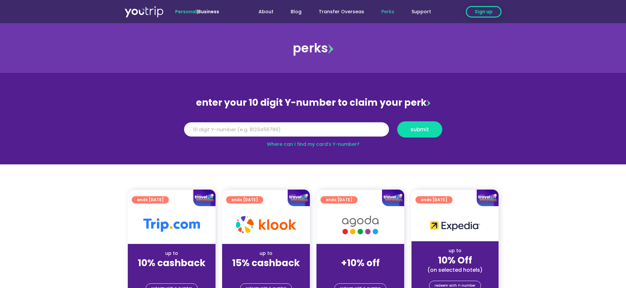  What do you see at coordinates (420, 129) in the screenshot?
I see `button: submit` at bounding box center [420, 129].